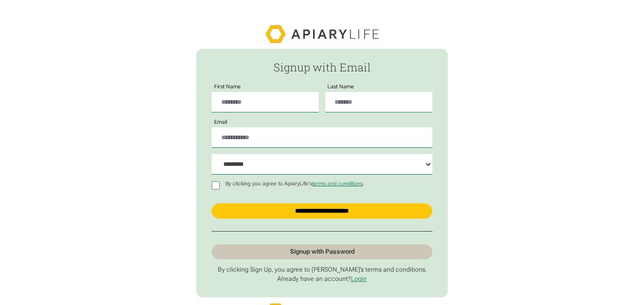  What do you see at coordinates (337, 183) in the screenshot?
I see `a: terms and conditions` at bounding box center [337, 183].